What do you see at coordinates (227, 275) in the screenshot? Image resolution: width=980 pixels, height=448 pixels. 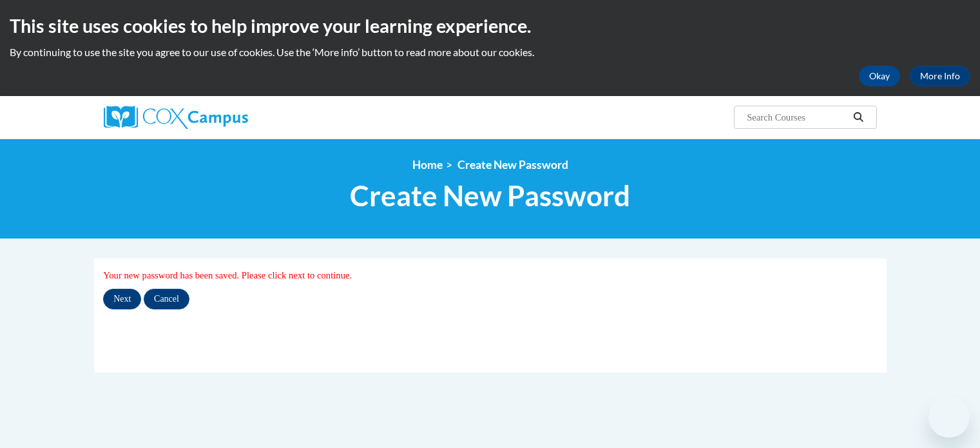 I see `span: Your new password has been saved. Please click next to continue.` at bounding box center [227, 275].